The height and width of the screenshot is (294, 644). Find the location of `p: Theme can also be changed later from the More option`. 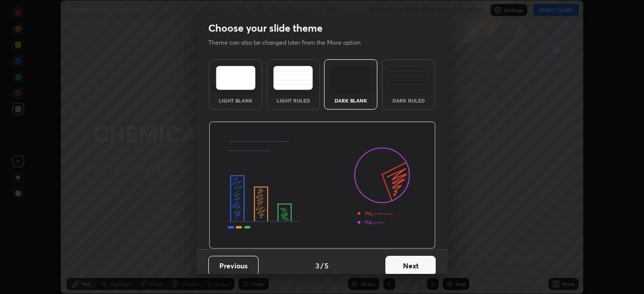

p: Theme can also be changed later from the More option is located at coordinates (290, 43).